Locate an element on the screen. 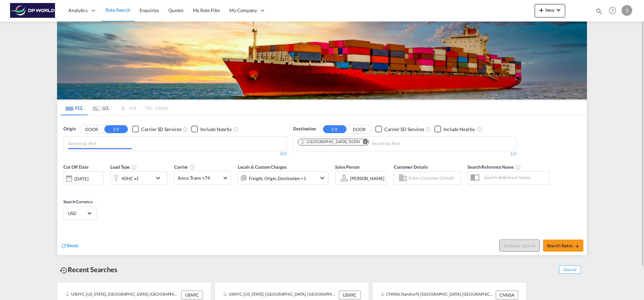  input: Enter Customer Details is located at coordinates (433, 178).